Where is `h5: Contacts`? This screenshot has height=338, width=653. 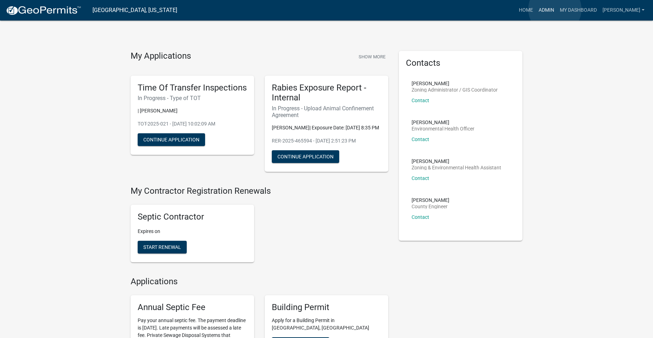
h5: Contacts is located at coordinates (461, 63).